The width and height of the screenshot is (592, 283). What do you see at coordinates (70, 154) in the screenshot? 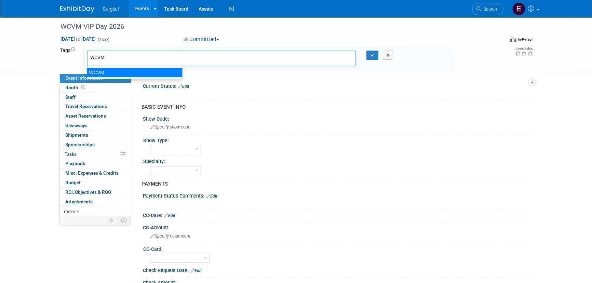
I see `span: Tasks` at bounding box center [70, 154].